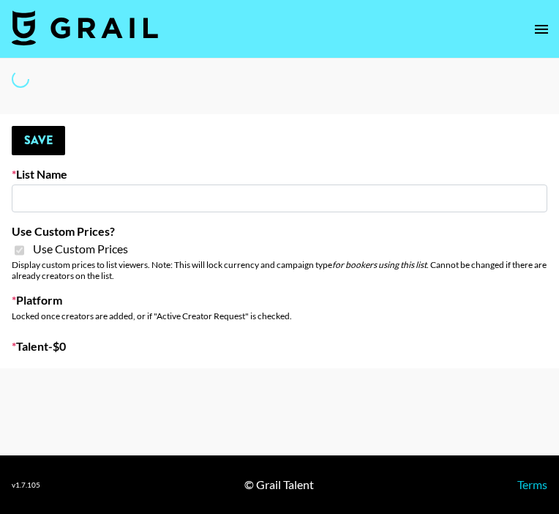 The image size is (559, 514). Describe the element at coordinates (280, 300) in the screenshot. I see `label: Platform` at that location.